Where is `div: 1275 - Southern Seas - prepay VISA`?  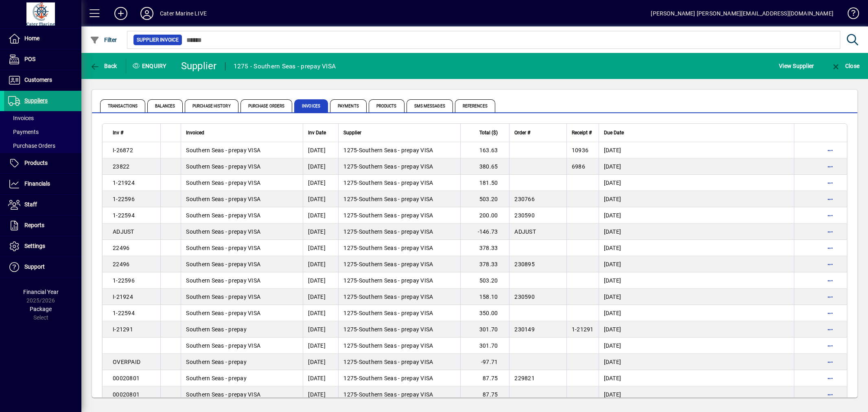
div: 1275 - Southern Seas - prepay VISA is located at coordinates (285, 66).